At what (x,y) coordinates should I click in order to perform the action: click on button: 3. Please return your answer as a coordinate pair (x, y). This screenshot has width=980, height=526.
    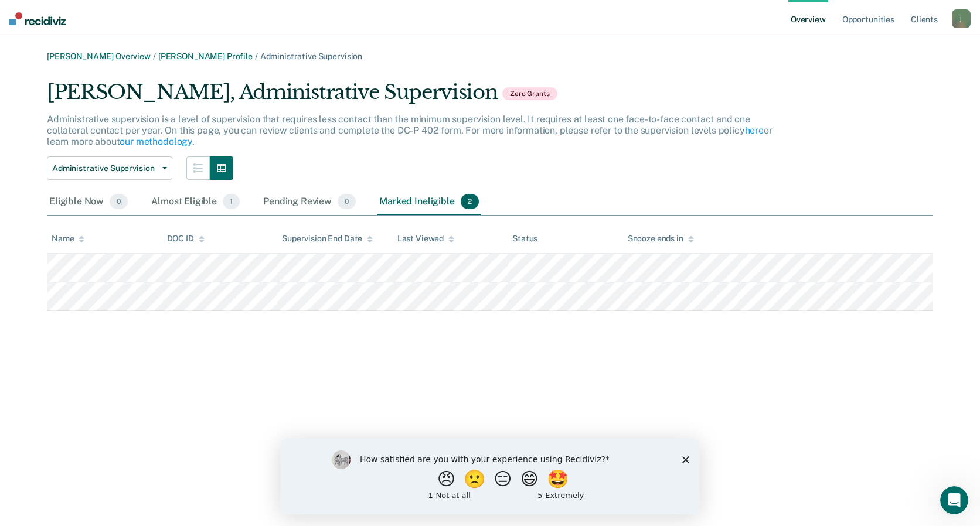
    Looking at the image, I should click on (223, 40).